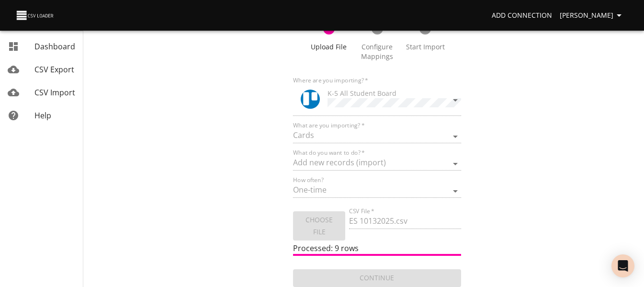 The width and height of the screenshot is (644, 287). What do you see at coordinates (54, 69) in the screenshot?
I see `span: CSV Export` at bounding box center [54, 69].